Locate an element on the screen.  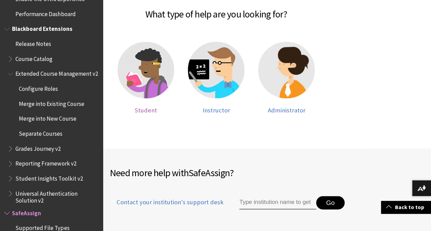
span: Performance Dashboard is located at coordinates (45, 13).